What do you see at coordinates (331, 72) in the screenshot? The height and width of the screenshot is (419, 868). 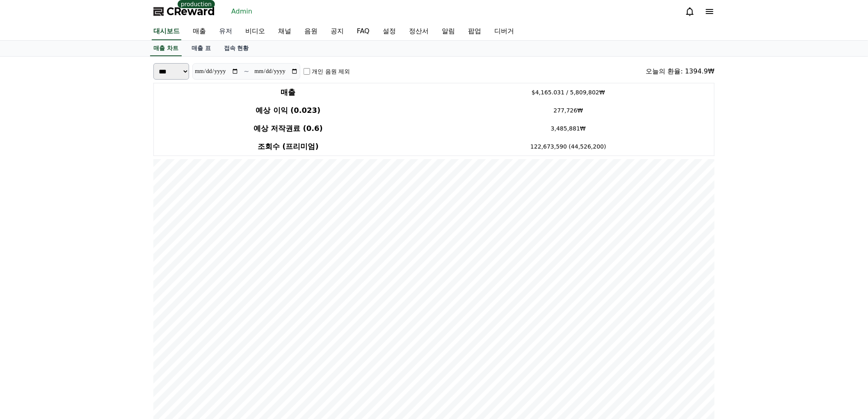 I see `label: 개인 음원 제외` at bounding box center [331, 72].